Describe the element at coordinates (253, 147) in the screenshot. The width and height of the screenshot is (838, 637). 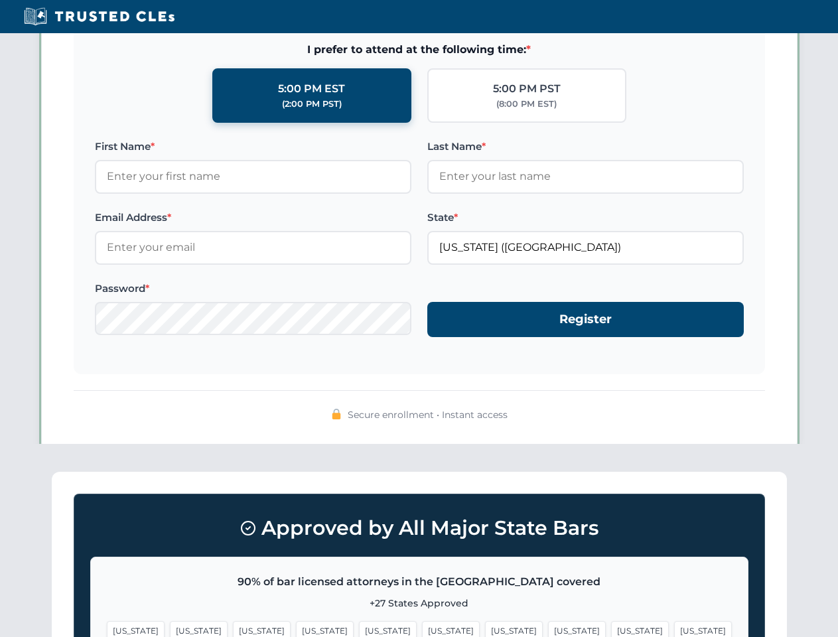
I see `label: First Name` at that location.